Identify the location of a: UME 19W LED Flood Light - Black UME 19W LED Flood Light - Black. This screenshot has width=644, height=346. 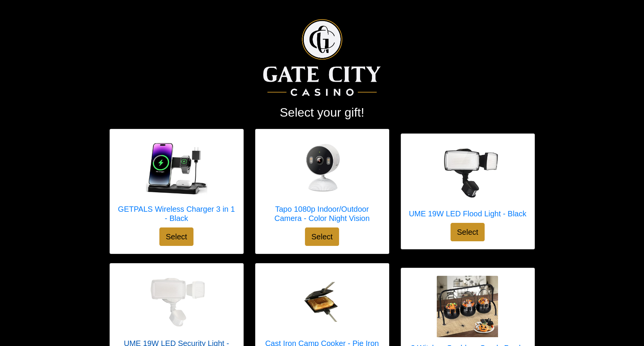
(468, 182).